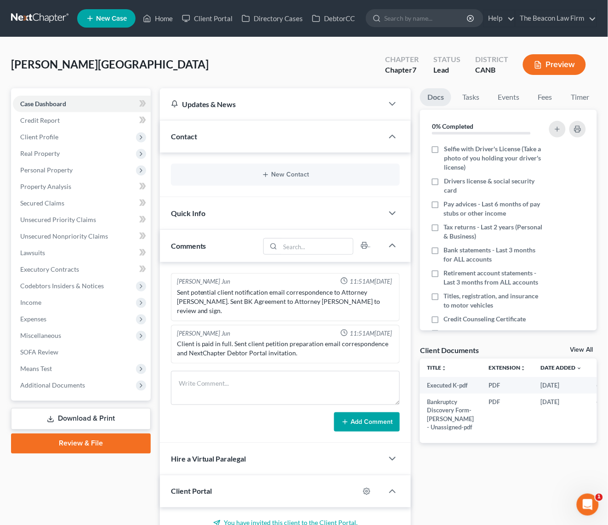 The image size is (608, 525). I want to click on a: Unsecured Nonpriority Claims, so click(82, 236).